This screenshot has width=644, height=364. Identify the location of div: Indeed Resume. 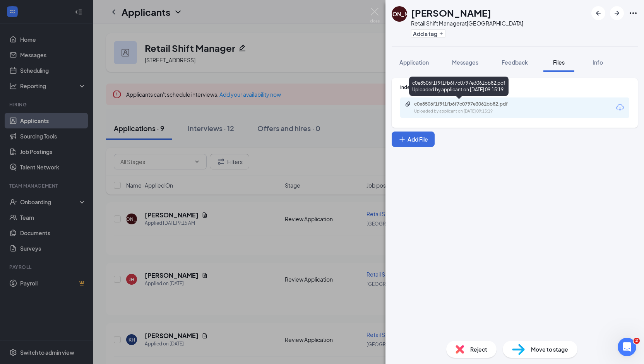
(515, 87).